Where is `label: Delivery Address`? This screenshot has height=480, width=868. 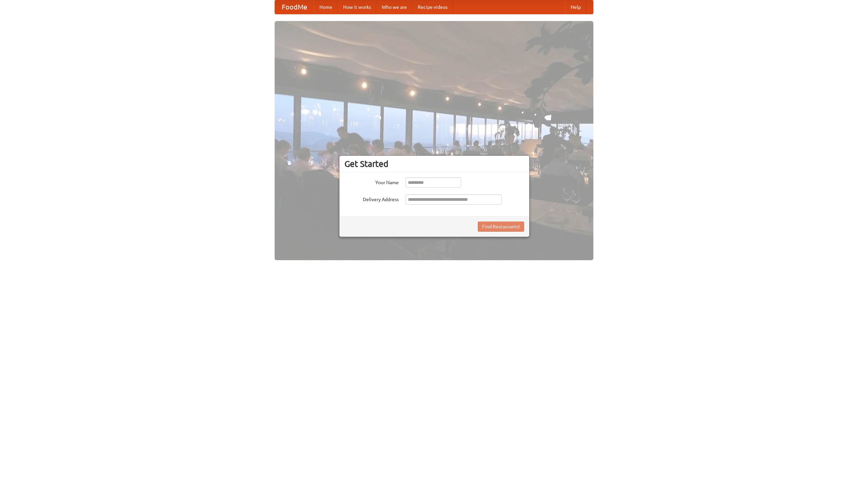 label: Delivery Address is located at coordinates (372, 198).